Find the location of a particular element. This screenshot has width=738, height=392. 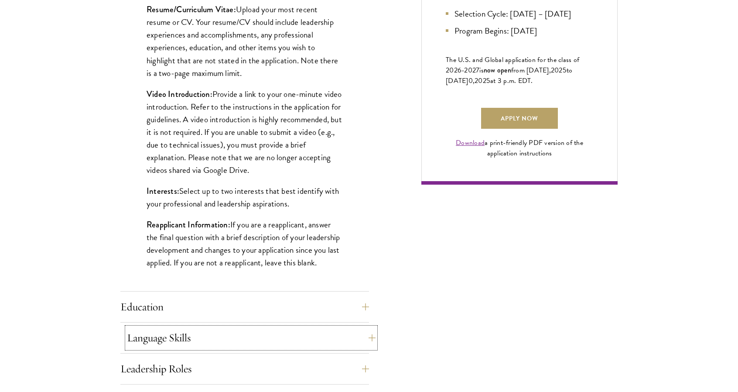

button: Language Skills is located at coordinates (251, 338).